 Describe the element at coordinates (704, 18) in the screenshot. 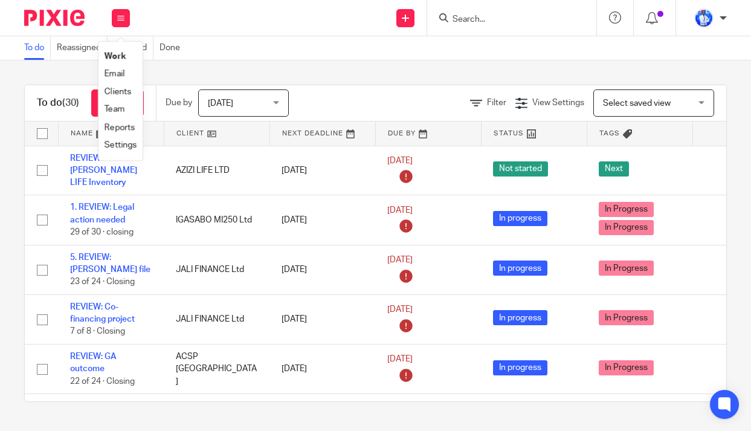

I see `img: WhatsApp%20Image%202022-01-17%20at%2010.26.43%20PM.jpeg` at that location.